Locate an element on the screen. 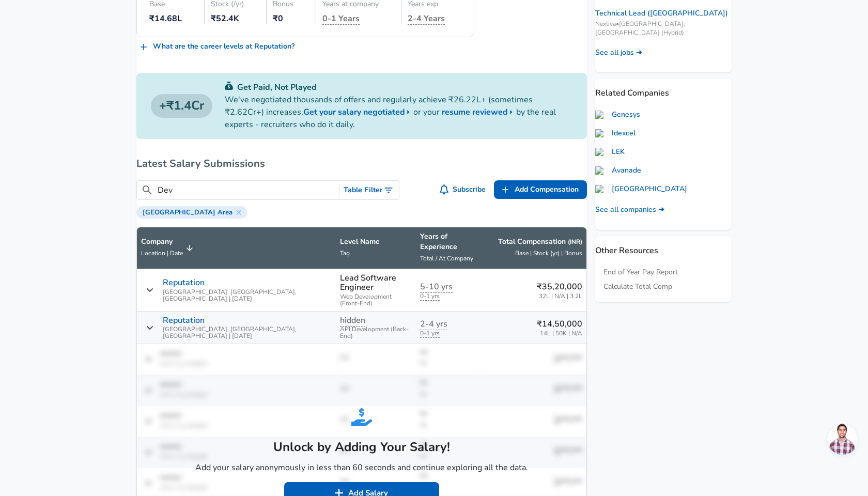 The width and height of the screenshot is (868, 496). p: Level Name is located at coordinates (376, 241).